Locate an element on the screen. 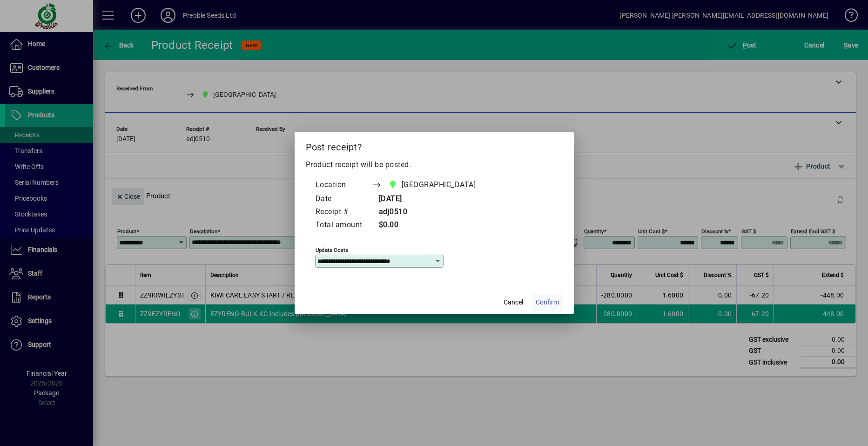 This screenshot has height=446, width=868. h2: Post receipt? is located at coordinates (434, 145).